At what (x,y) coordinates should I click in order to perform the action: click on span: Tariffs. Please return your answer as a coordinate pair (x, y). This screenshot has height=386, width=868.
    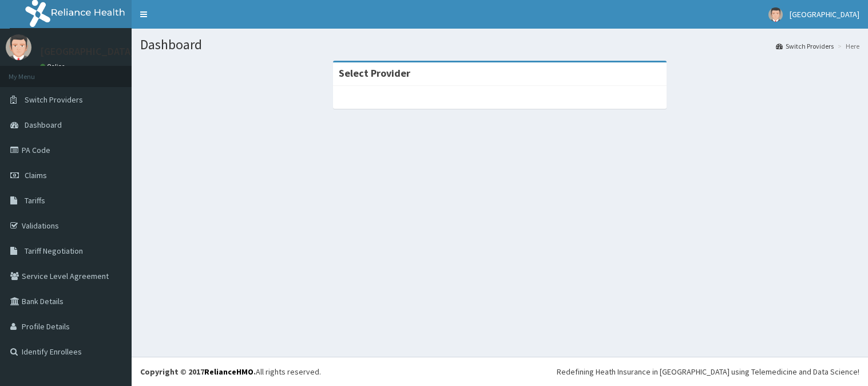
    Looking at the image, I should click on (35, 200).